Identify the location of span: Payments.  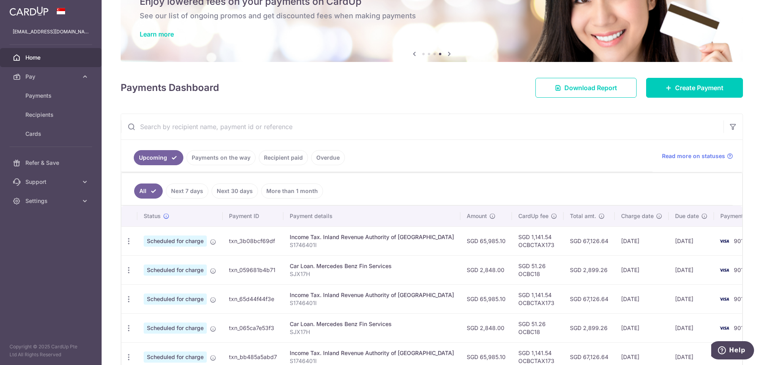
(52, 96).